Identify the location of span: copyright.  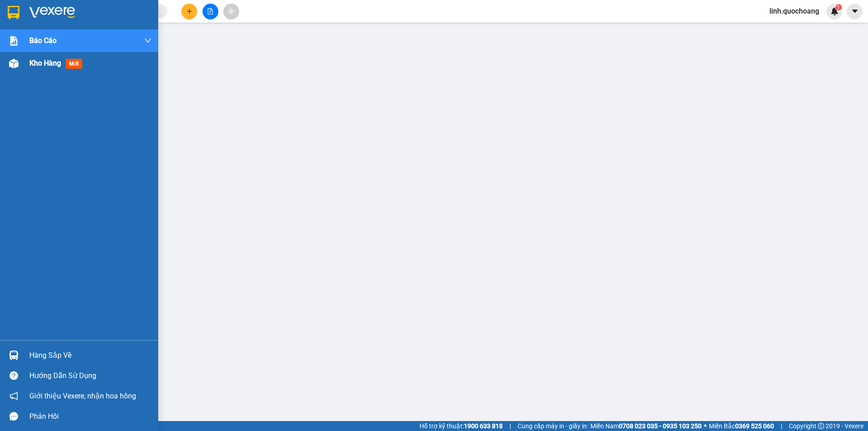
(821, 427).